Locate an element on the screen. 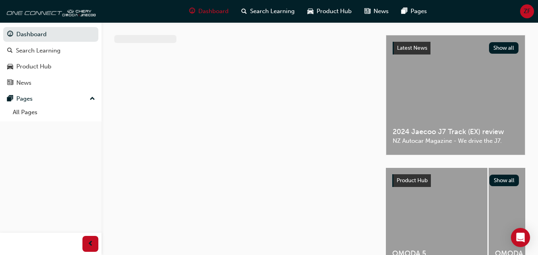  div: Pages is located at coordinates (24, 99).